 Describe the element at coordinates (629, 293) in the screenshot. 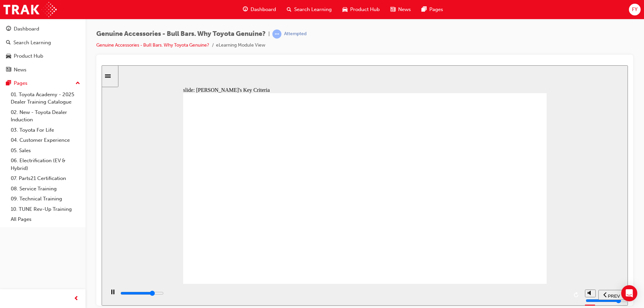

I see `div: Open Intercom Messenger` at that location.